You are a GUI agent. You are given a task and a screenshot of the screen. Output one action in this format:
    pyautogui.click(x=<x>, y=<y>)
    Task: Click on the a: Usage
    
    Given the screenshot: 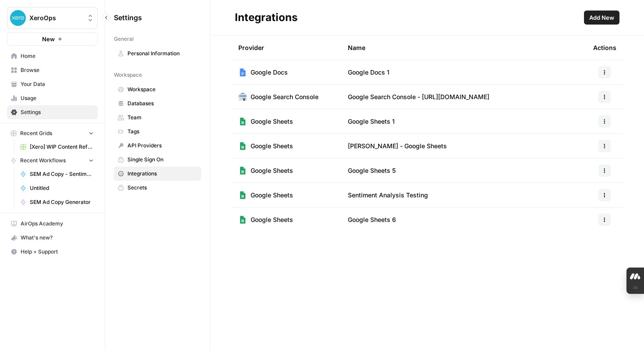 What is the action you would take?
    pyautogui.click(x=52, y=98)
    